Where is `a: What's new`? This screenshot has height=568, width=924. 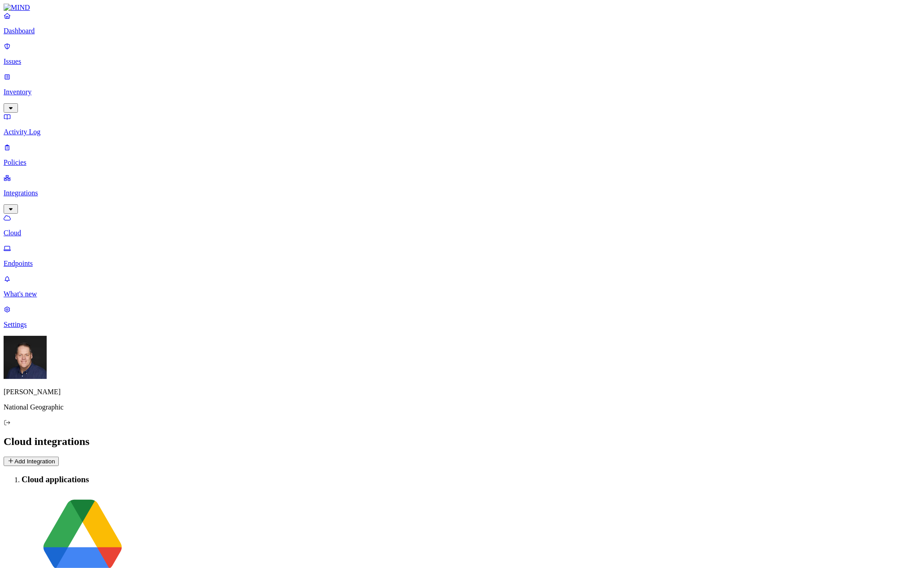
a: What's new is located at coordinates (462, 286).